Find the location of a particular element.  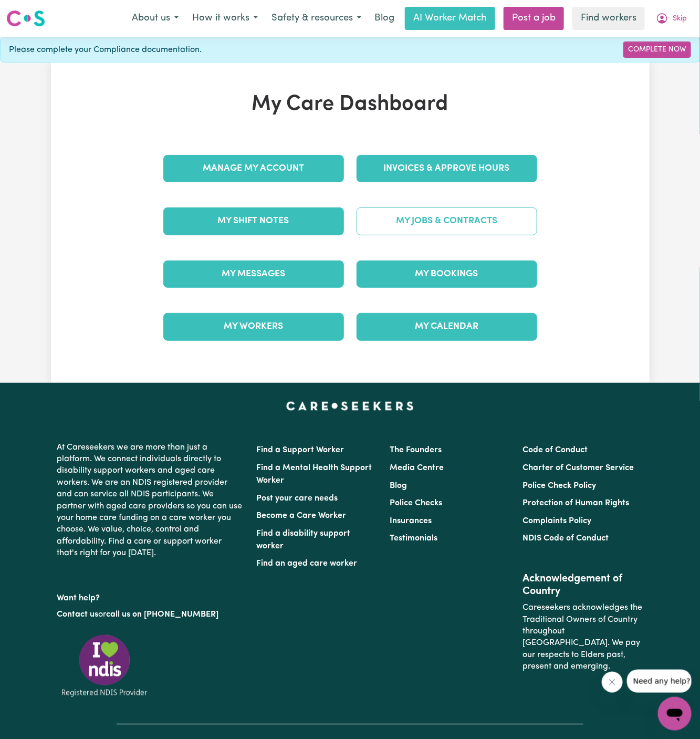

a: Complaints Policy is located at coordinates (557, 521).